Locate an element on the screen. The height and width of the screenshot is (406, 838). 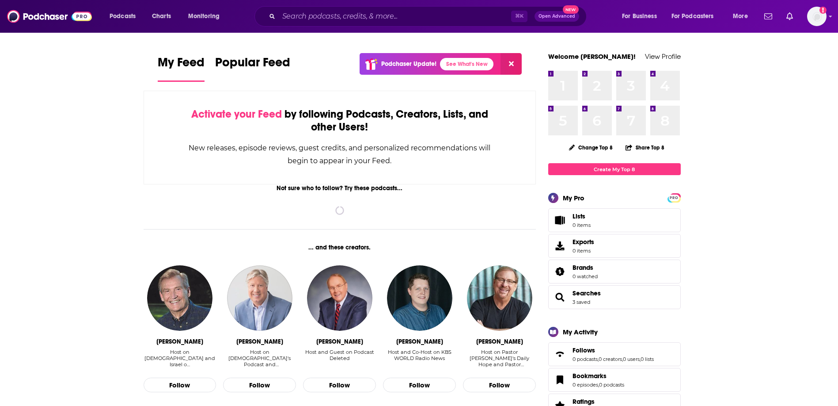
span: Open Advanced is located at coordinates (557, 16).